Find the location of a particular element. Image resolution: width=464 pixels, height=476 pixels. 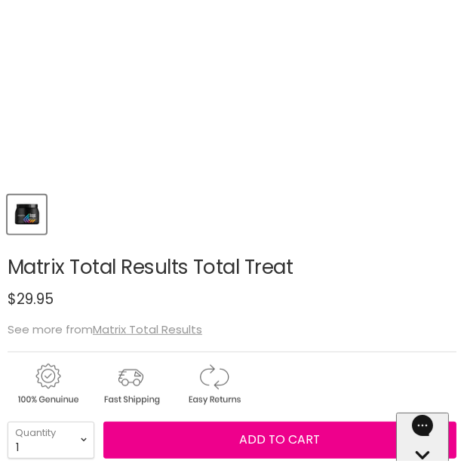

select: Quantity is located at coordinates (51, 440).